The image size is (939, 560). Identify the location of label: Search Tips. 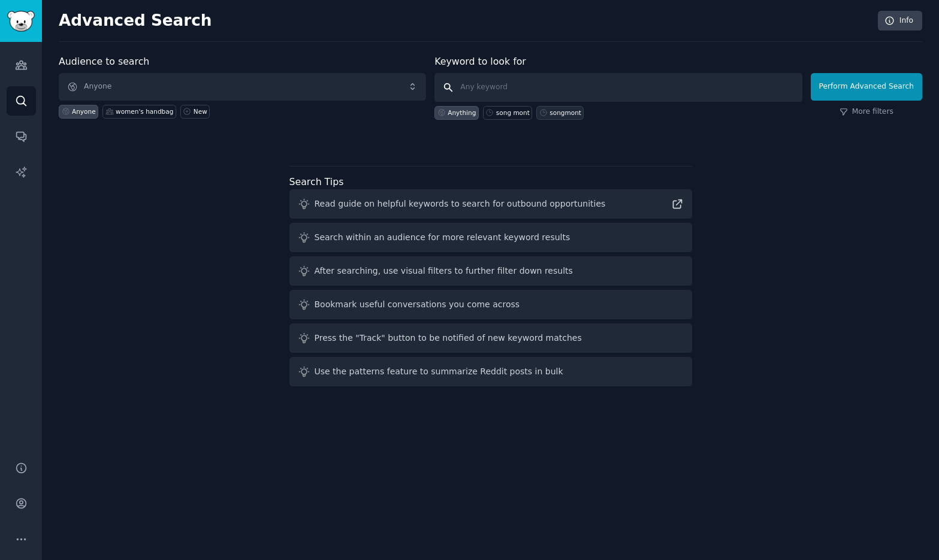
(316, 182).